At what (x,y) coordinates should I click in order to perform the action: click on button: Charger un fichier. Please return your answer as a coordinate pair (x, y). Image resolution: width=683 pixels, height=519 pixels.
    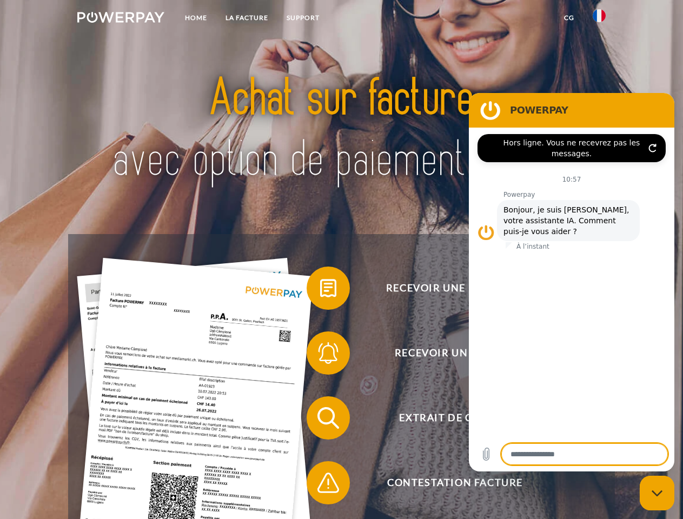
    Looking at the image, I should click on (17, 361).